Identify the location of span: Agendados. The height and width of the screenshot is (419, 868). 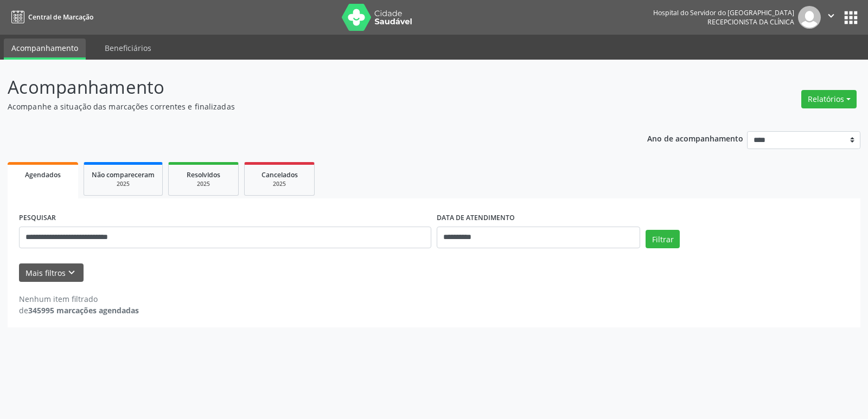
(43, 174).